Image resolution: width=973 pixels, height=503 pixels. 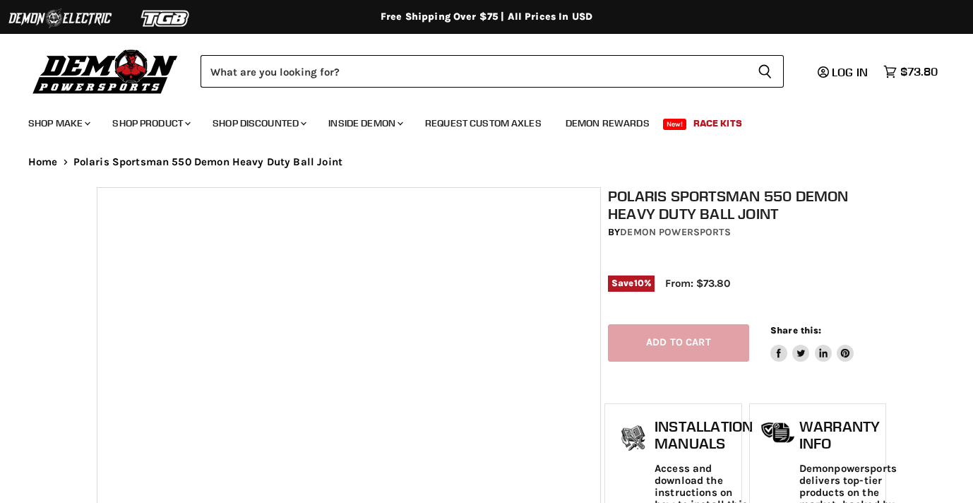 What do you see at coordinates (483, 123) in the screenshot?
I see `a: Request Custom Axles` at bounding box center [483, 123].